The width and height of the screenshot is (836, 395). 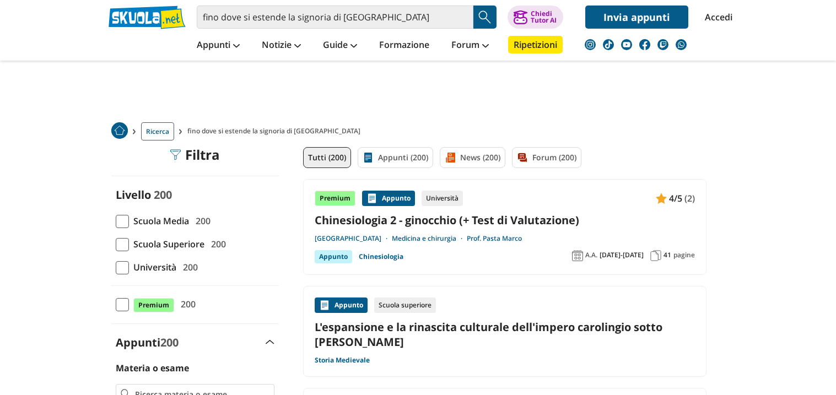 What do you see at coordinates (166, 244) in the screenshot?
I see `span: Scuola Superiore` at bounding box center [166, 244].